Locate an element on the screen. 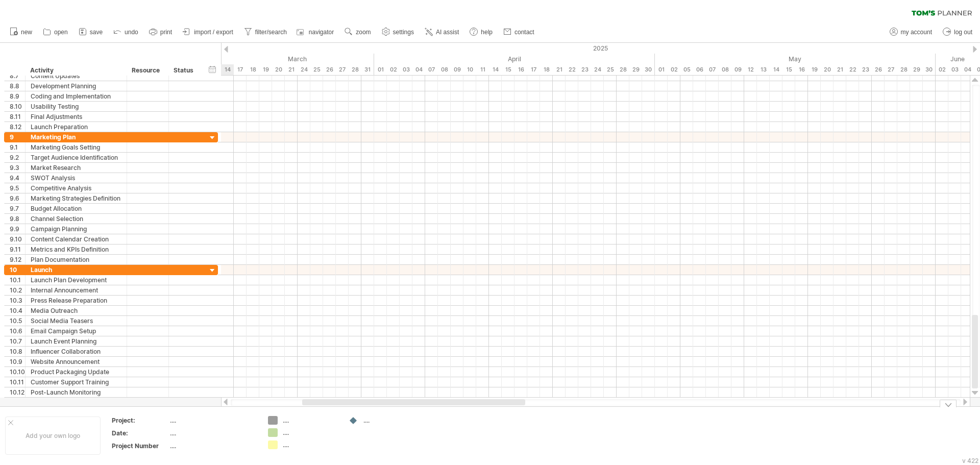  div: Wednesday, 4 June 2025 is located at coordinates (967, 69).